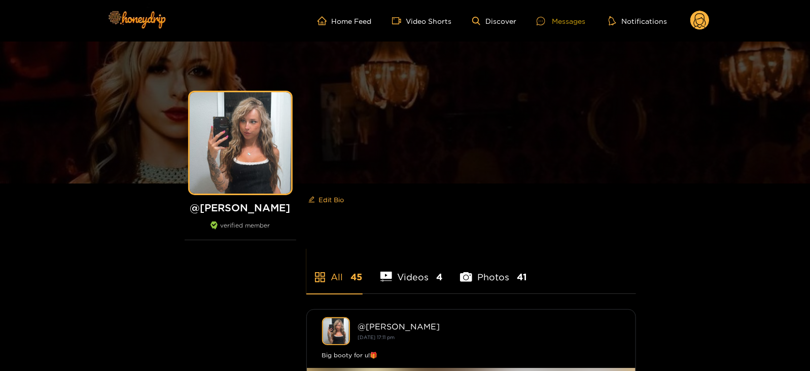  Describe the element at coordinates (561, 21) in the screenshot. I see `div: Messages` at that location.